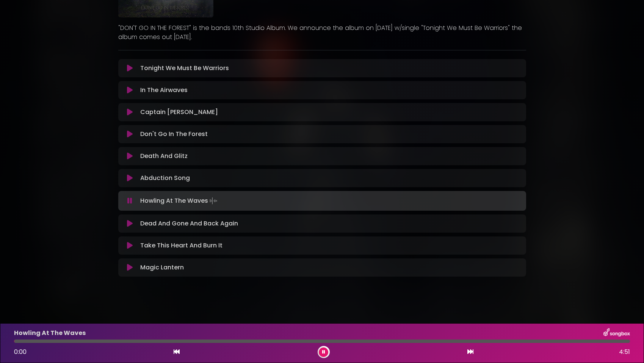 Image resolution: width=644 pixels, height=363 pixels. I want to click on p: Take This Heart And Burn It, so click(182, 246).